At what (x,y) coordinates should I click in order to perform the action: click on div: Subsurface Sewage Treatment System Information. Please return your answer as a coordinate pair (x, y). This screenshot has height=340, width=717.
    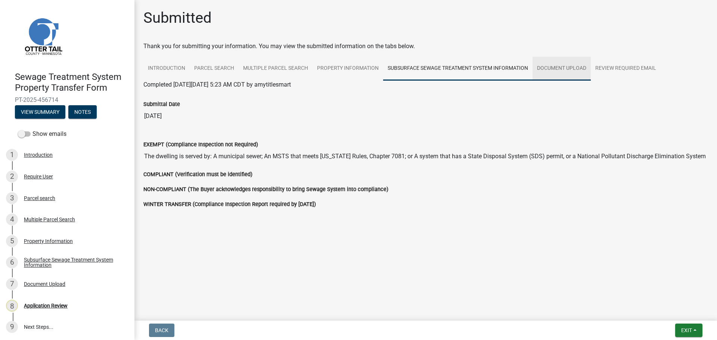
    Looking at the image, I should click on (73, 262).